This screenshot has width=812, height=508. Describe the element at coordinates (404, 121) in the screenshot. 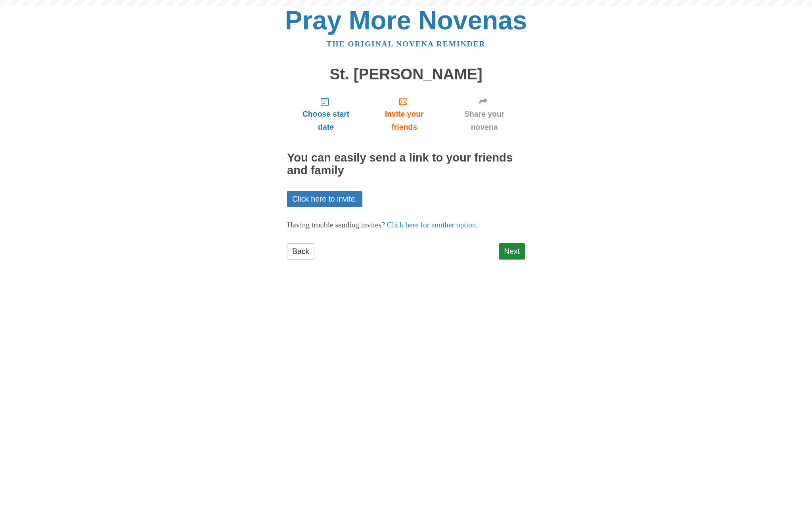

I see `span: Invite your friends` at that location.